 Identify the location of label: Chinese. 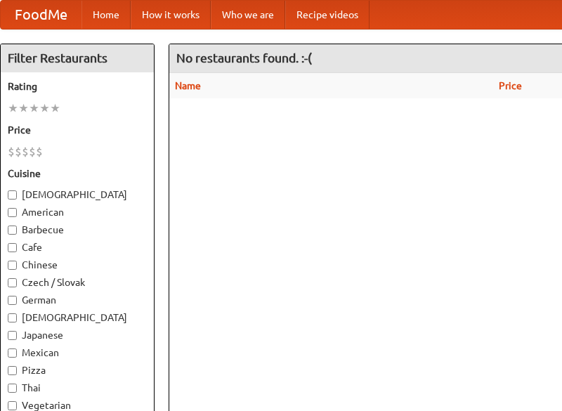
(77, 265).